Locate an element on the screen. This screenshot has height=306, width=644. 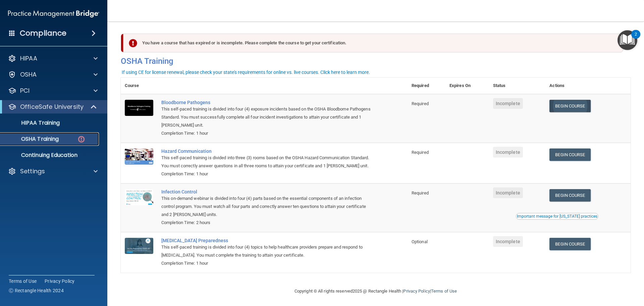
div: This self-paced training is divided into three (3) rooms based on the OSHA Hazard Communication S... is located at coordinates (268, 162).